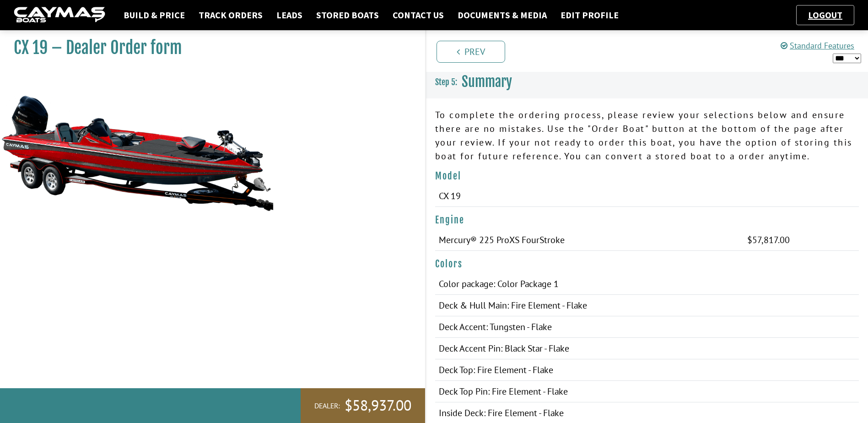 The height and width of the screenshot is (423, 868). I want to click on td: Deck Top Pin: Fire Element - Flake, so click(637, 392).